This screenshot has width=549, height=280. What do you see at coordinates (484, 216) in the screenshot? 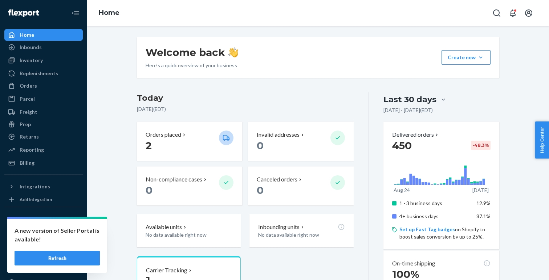
I see `span: 87.1%` at bounding box center [484, 216].